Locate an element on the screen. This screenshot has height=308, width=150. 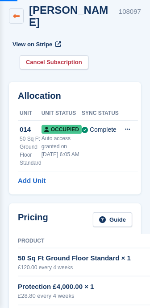
th: Unit Status is located at coordinates (61, 114).